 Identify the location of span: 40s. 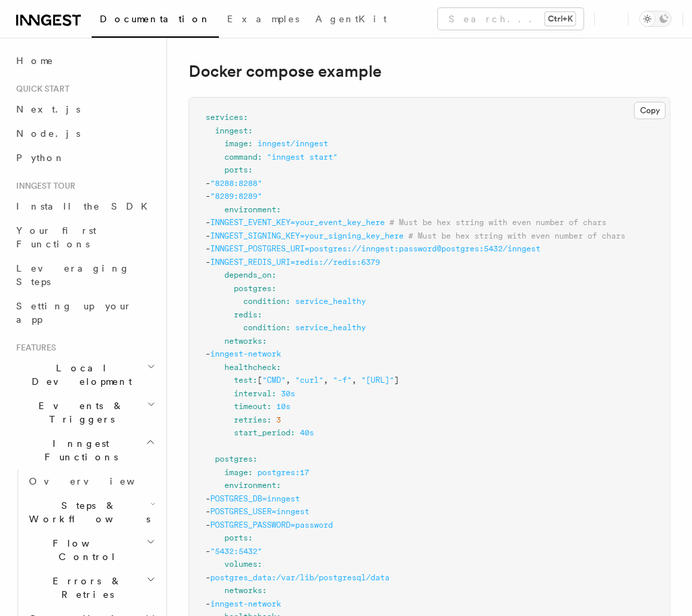
(307, 432).